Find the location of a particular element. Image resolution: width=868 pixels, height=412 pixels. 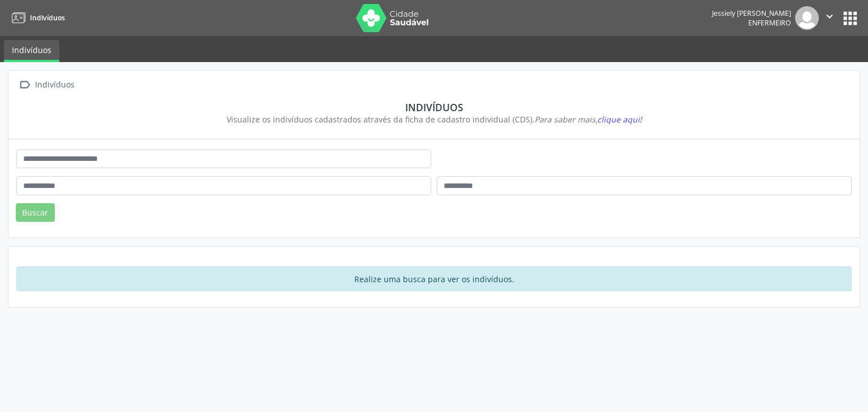

button: apps is located at coordinates (850, 18).